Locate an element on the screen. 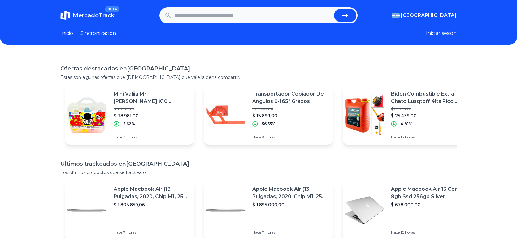  img: Argentina is located at coordinates (396, 15).